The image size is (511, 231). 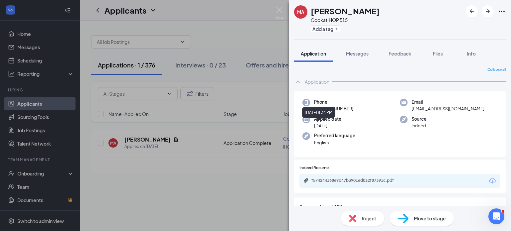 What do you see at coordinates (326, 29) in the screenshot?
I see `button: PlusAdd a tag` at bounding box center [326, 29].